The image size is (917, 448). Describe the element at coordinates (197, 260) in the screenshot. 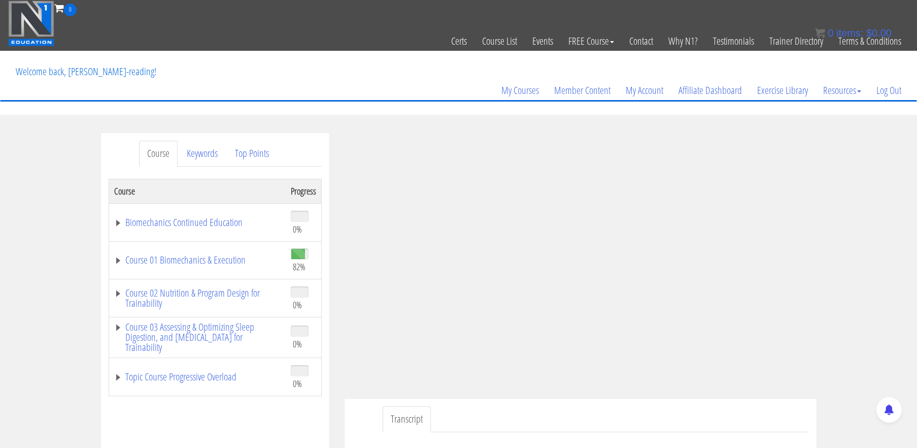

I see `a: Course 01 Biomechanics & Execution` at that location.